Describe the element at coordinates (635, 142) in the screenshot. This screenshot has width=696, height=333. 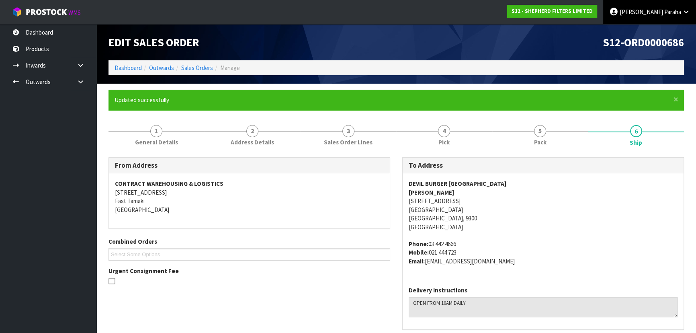
I see `span: Ship` at that location.